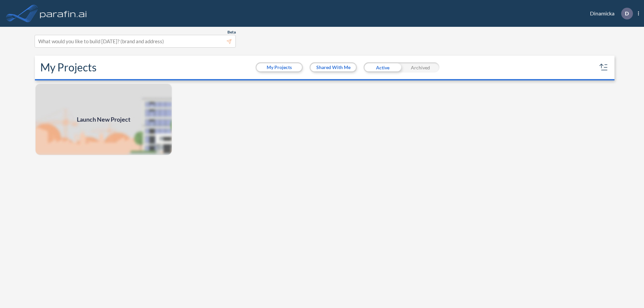  I want to click on div: Dinamicka, so click(609, 13).